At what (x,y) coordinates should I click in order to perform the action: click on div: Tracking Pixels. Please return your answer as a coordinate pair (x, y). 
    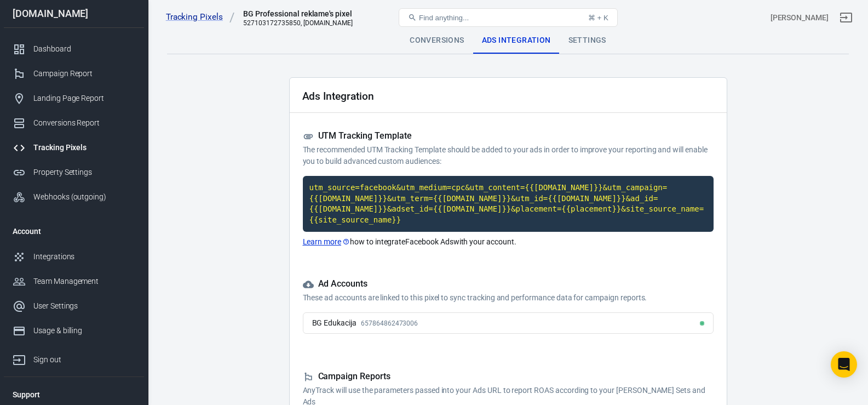
    Looking at the image, I should click on (84, 147).